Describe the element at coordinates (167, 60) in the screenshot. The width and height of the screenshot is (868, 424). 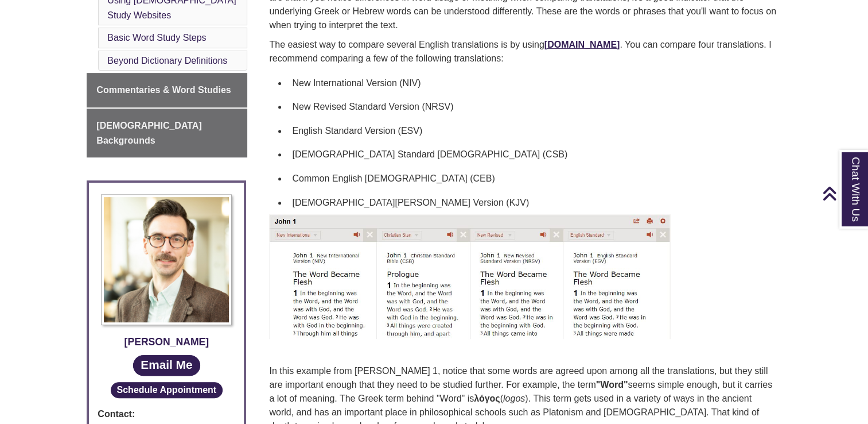
I see `a: Beyond Dictionary Definitions` at that location.